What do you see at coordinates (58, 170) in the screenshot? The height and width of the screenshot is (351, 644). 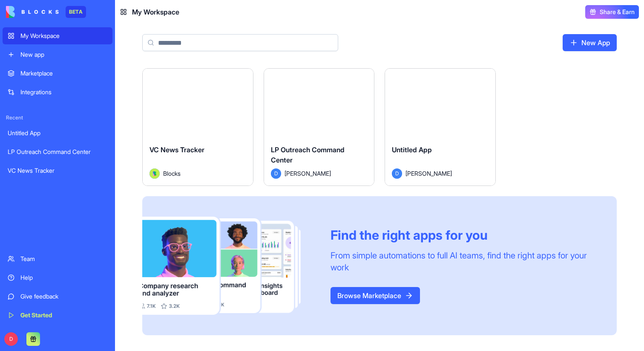 I see `div: VC News Tracker` at bounding box center [58, 170].